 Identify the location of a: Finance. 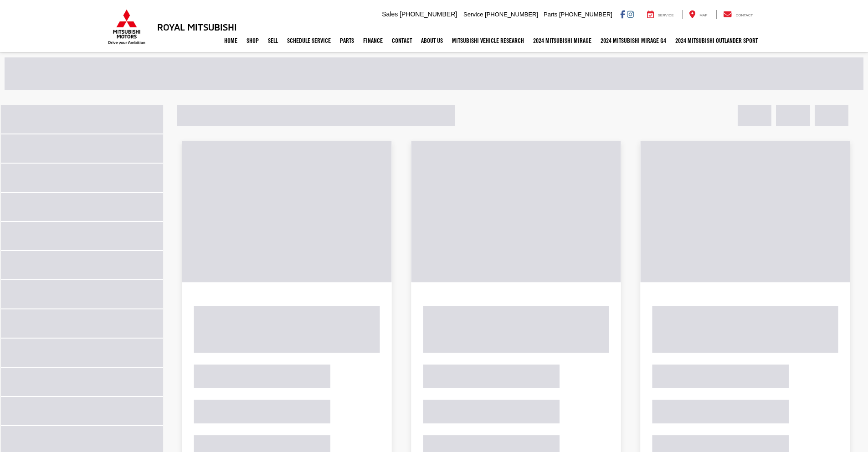
(373, 40).